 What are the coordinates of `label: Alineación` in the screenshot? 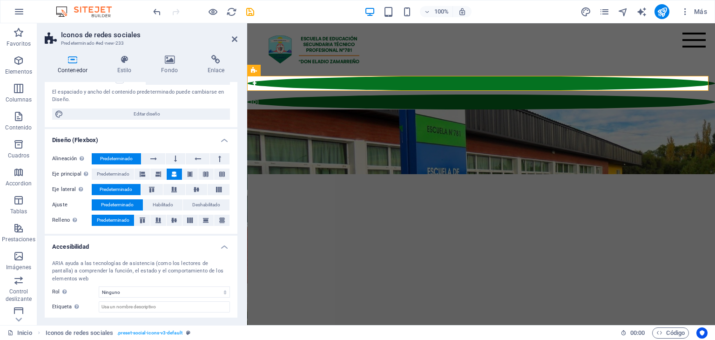 It's located at (72, 159).